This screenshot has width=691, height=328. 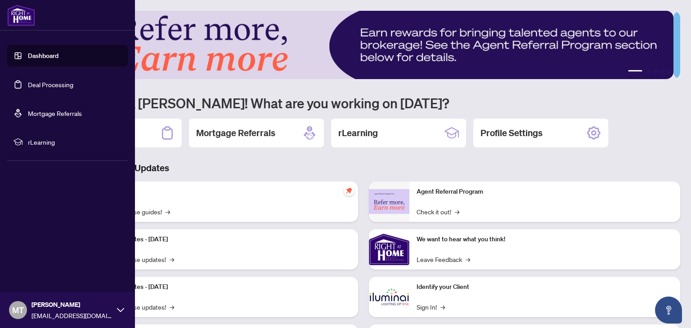 What do you see at coordinates (223, 192) in the screenshot?
I see `p: Self-Help` at bounding box center [223, 192].